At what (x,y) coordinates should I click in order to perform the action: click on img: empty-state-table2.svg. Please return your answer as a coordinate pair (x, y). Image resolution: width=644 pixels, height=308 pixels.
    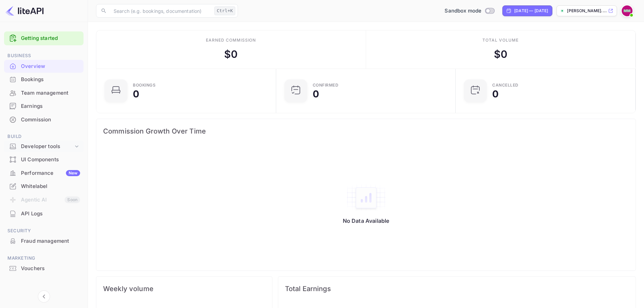
    Looking at the image, I should click on (366, 198).